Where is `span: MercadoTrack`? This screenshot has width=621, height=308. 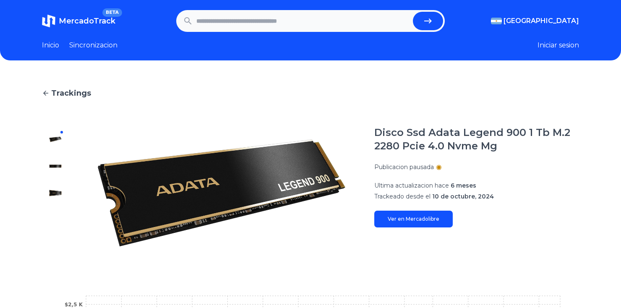 span: MercadoTrack is located at coordinates (87, 21).